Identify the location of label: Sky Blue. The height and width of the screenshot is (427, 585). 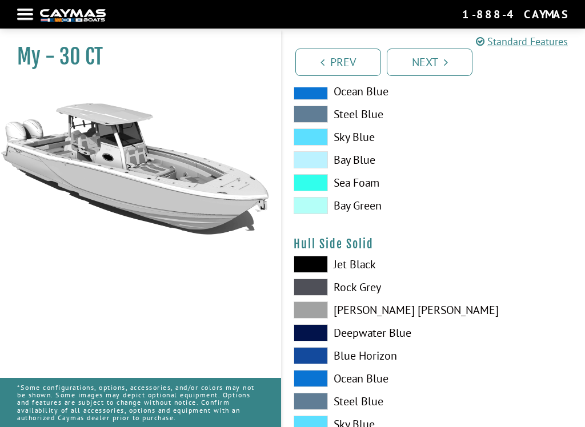
(358, 137).